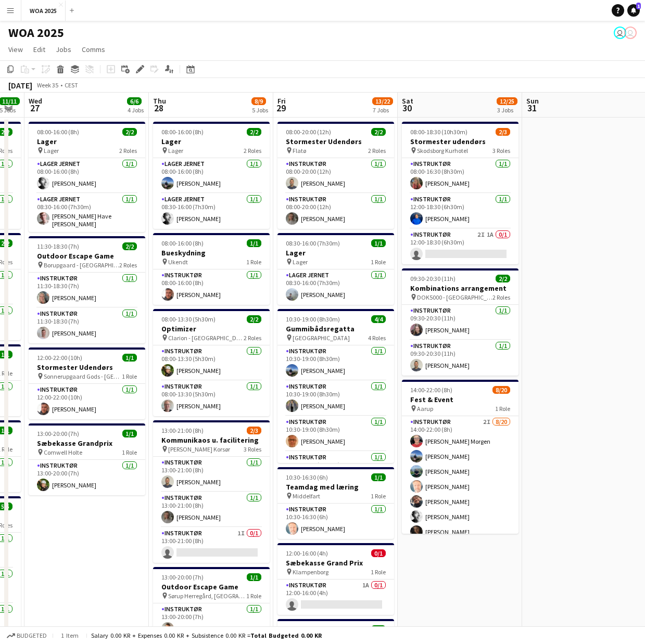 The height and width of the screenshot is (644, 645). Describe the element at coordinates (286, 636) in the screenshot. I see `span: Total Budgeted 0.00 KR` at that location.